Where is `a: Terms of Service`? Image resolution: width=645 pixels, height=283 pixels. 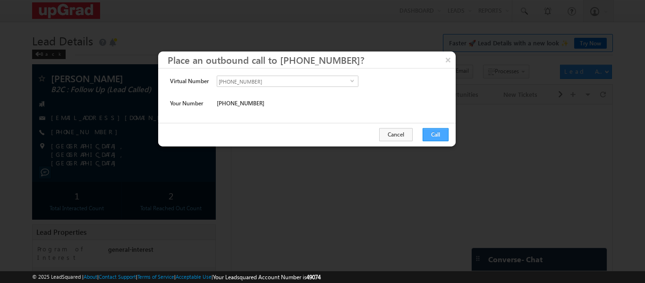
a: Terms of Service is located at coordinates (156, 276).